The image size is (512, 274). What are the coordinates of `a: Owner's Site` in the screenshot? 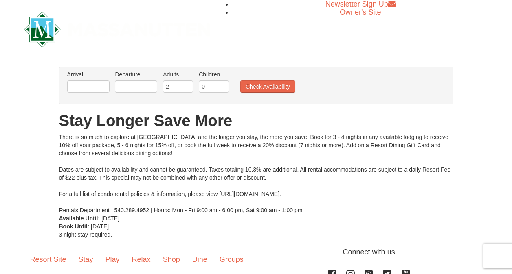 It's located at (360, 12).